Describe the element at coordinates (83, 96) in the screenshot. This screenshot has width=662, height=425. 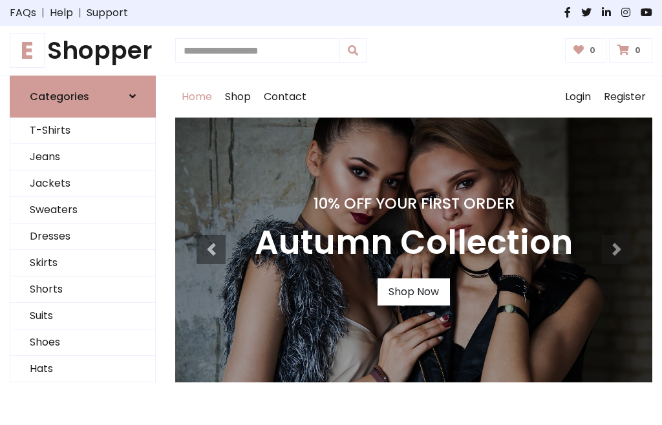
I see `a: Categories` at that location.